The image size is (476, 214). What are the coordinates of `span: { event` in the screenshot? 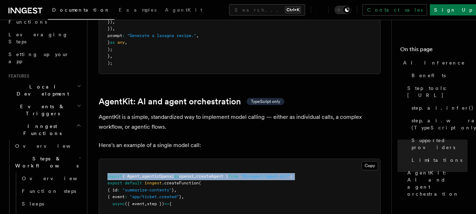 It's located at (116, 197).